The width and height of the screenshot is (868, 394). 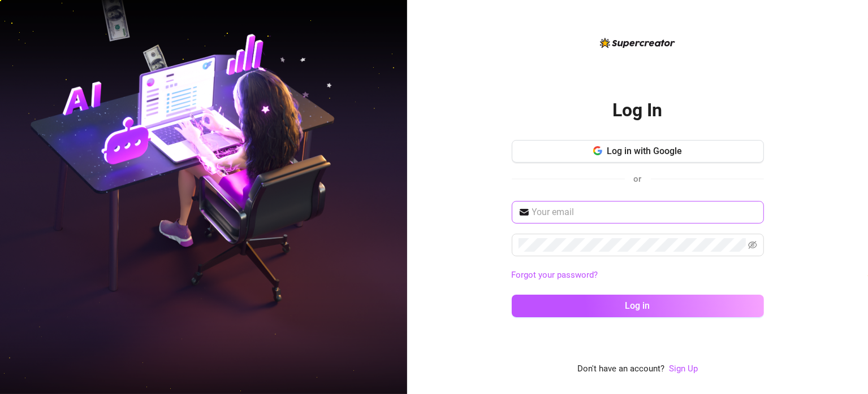 I want to click on span: eye-invisible, so click(x=752, y=245).